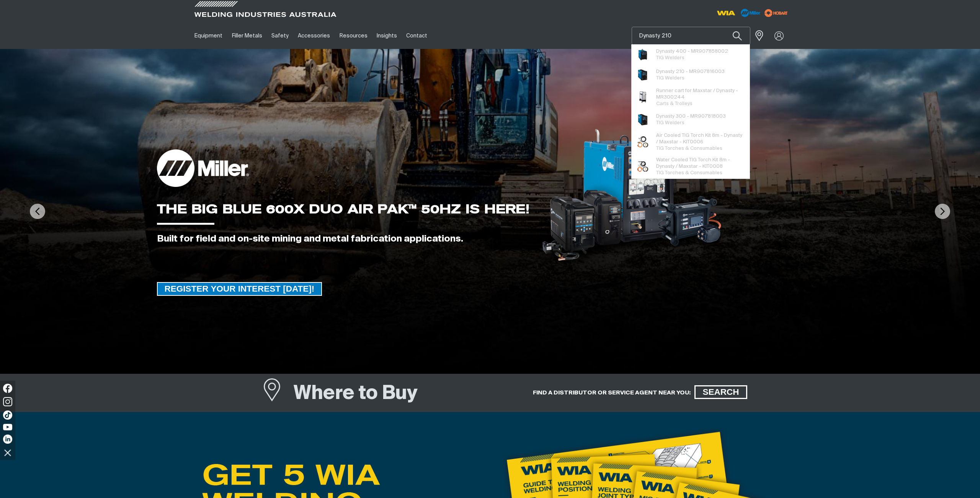  Describe the element at coordinates (415, 35) in the screenshot. I see `nav: Main` at that location.